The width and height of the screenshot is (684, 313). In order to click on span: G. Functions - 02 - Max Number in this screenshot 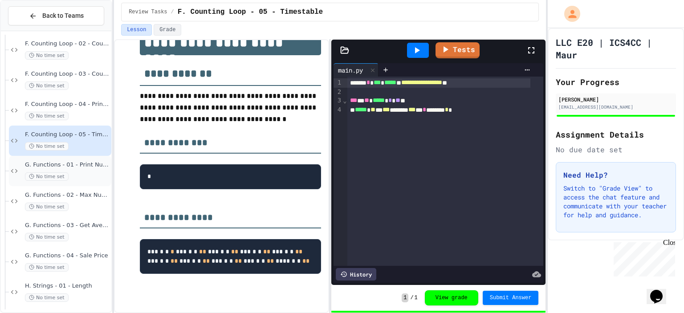, I will do `click(67, 195)`.